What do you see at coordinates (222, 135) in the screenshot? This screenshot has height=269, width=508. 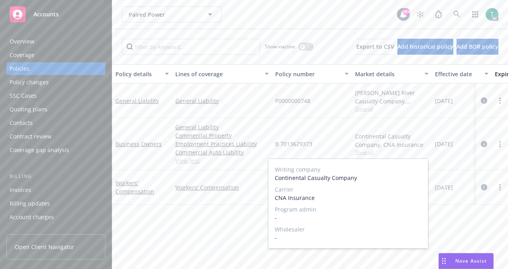 I see `a: Commercial Property` at bounding box center [222, 135].